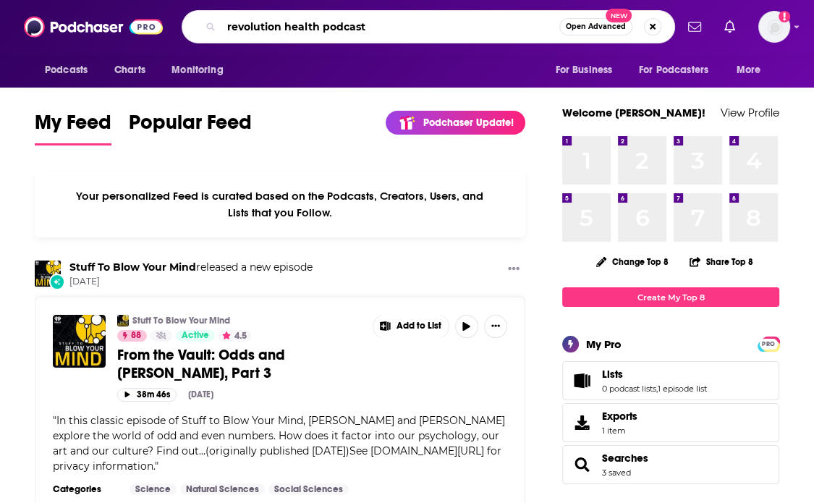 The width and height of the screenshot is (814, 503). Describe the element at coordinates (79, 341) in the screenshot. I see `a: From the Vault: Odds and Evens, Part 3` at that location.